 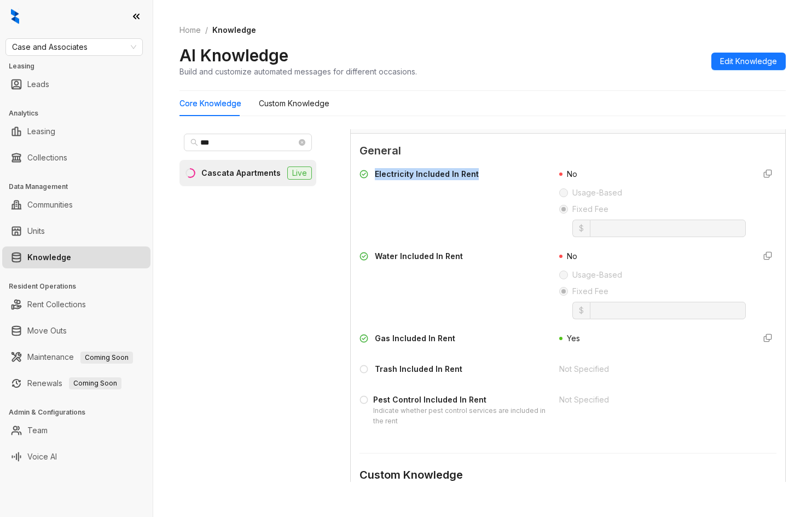 What do you see at coordinates (81, 113) in the screenshot?
I see `h3: Analytics` at bounding box center [81, 113].